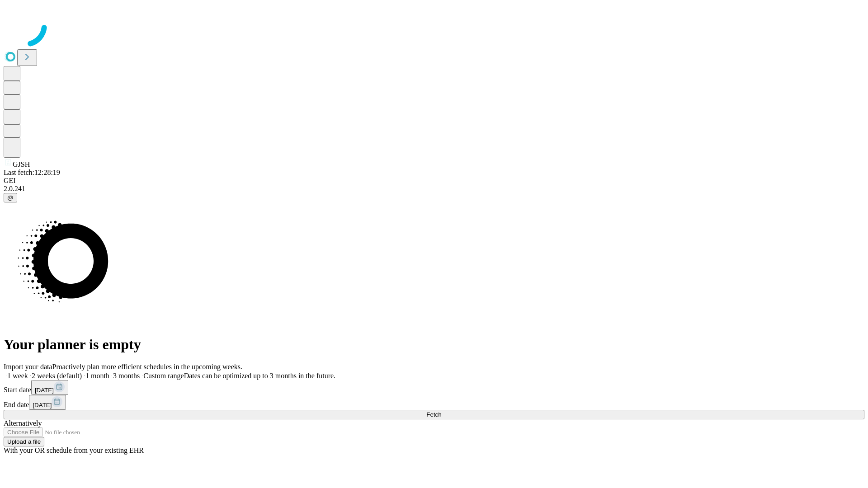 Image resolution: width=868 pixels, height=488 pixels. What do you see at coordinates (434, 345) in the screenshot?
I see `h1: Your planner is empty` at bounding box center [434, 345].